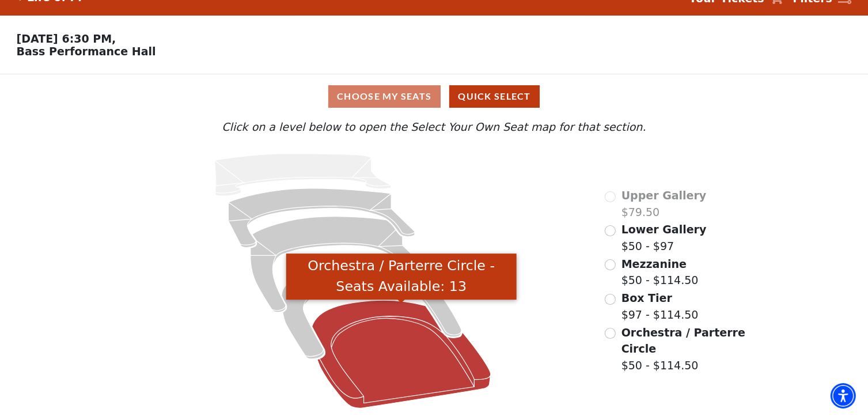 The width and height of the screenshot is (868, 416). Describe the element at coordinates (401, 355) in the screenshot. I see `path: Orchestra / Parterre Circle - Seats Available: 13` at that location.